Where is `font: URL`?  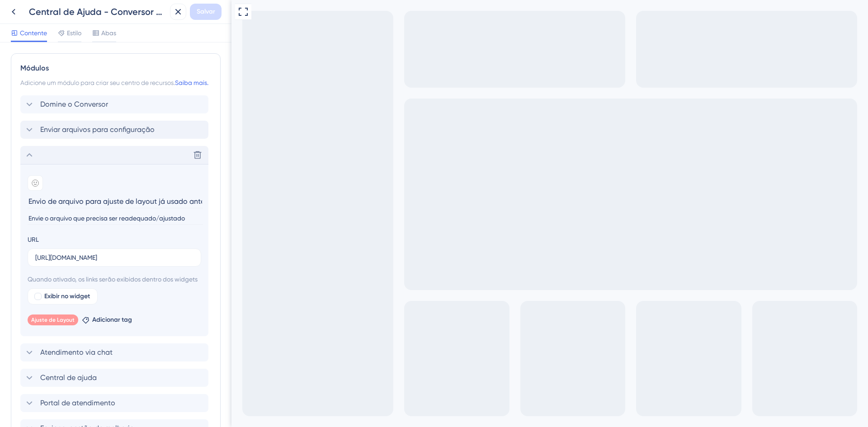 font: URL is located at coordinates (33, 240).